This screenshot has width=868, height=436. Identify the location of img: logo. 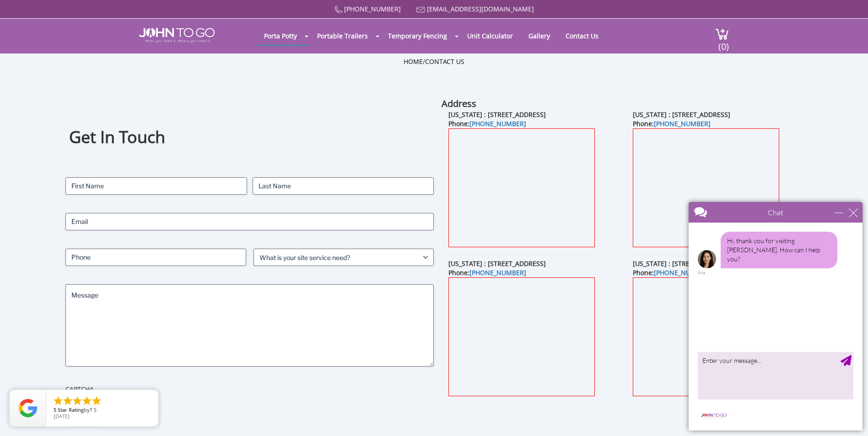
(30, 219).